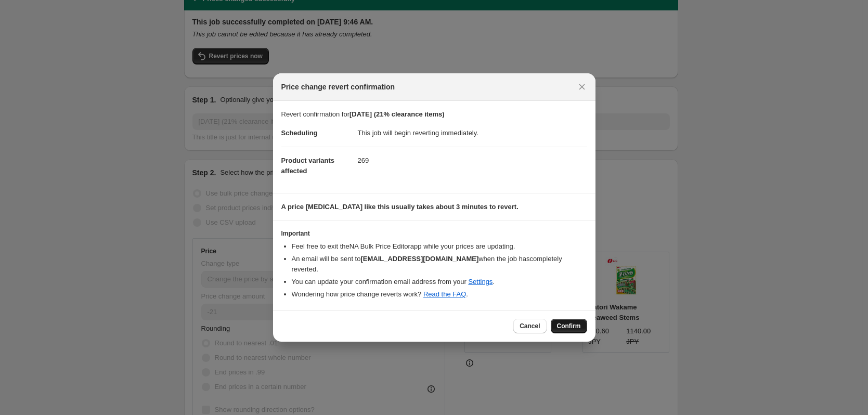  I want to click on span: Product variants affected, so click(308, 165).